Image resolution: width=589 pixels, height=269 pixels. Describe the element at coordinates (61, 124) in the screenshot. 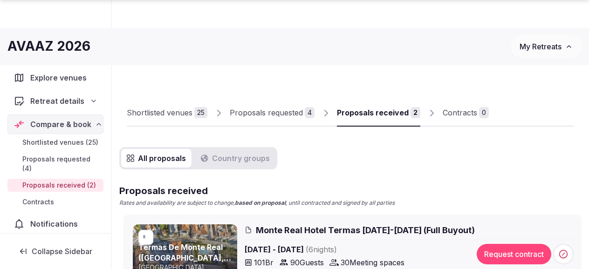

I see `span: Compare & book` at that location.